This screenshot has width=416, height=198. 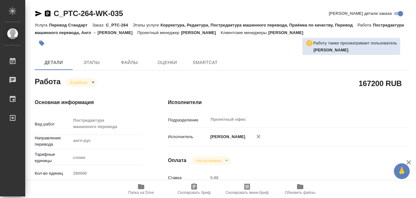 I want to click on h4: Оплата, so click(x=177, y=161).